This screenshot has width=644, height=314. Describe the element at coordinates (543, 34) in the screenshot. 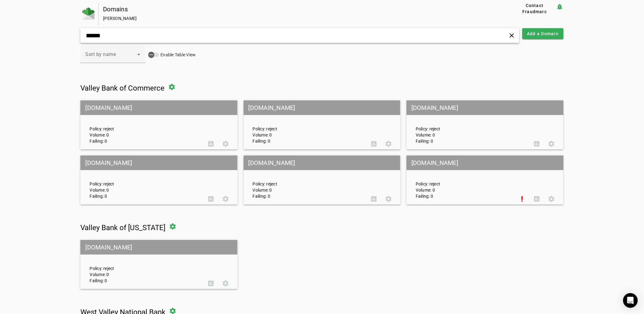

I see `span: Add a Domain` at that location.